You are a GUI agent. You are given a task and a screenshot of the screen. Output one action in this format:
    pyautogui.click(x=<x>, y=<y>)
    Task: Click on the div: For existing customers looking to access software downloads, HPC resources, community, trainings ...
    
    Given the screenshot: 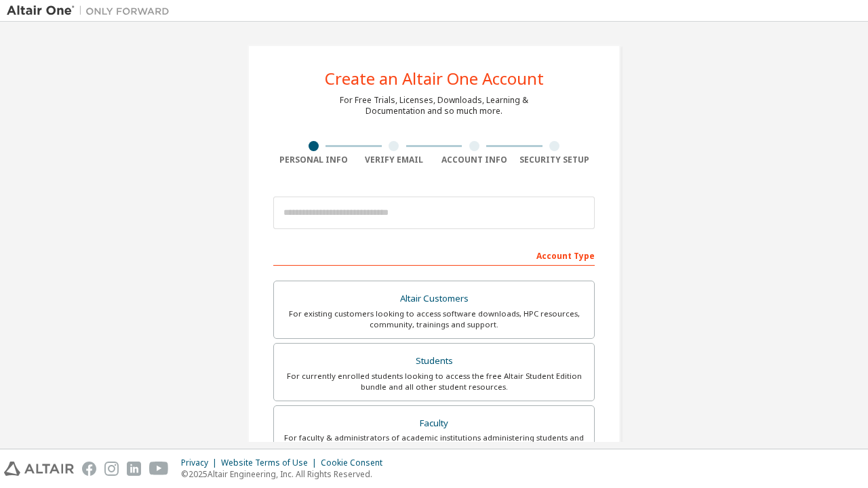 What is the action you would take?
    pyautogui.click(x=434, y=319)
    